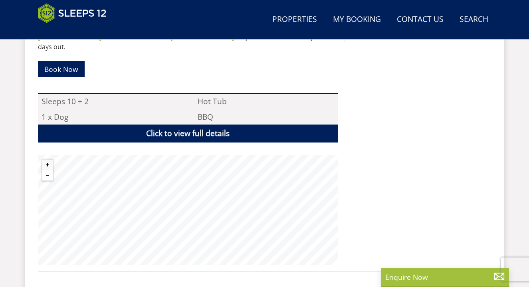 This screenshot has height=287, width=529. What do you see at coordinates (48, 165) in the screenshot?
I see `button: Zoom in` at bounding box center [48, 165].